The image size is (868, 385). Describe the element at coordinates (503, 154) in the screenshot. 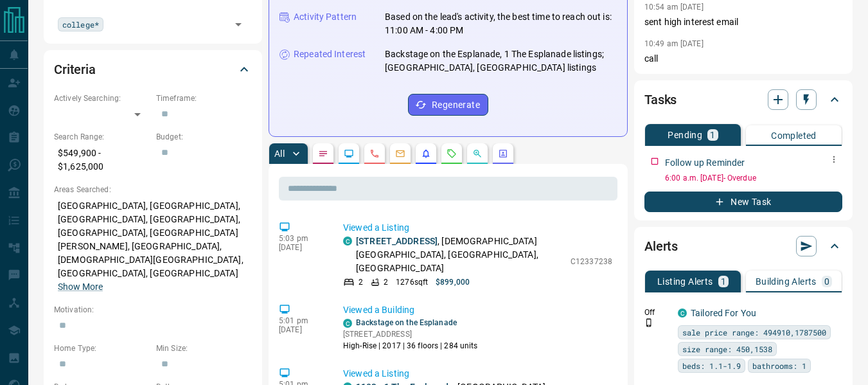

I see `svg: Agent Actions` at that location.